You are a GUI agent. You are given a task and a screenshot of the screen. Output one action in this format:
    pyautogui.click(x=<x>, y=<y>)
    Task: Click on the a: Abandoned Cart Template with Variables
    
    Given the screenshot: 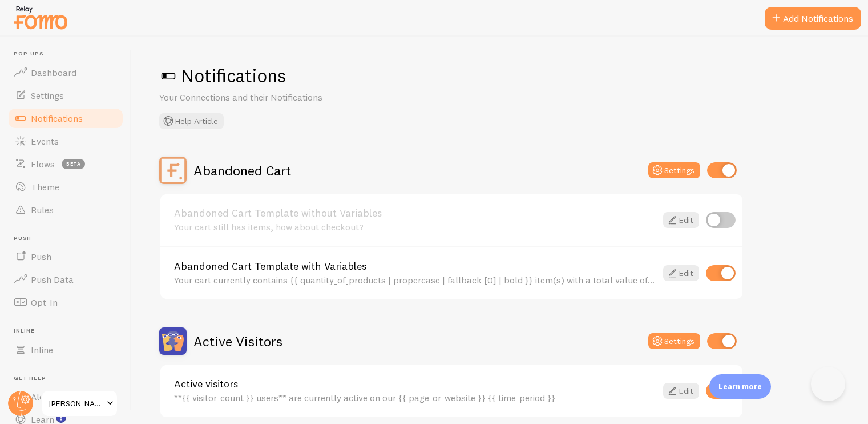 What is the action you would take?
    pyautogui.click(x=415, y=266)
    